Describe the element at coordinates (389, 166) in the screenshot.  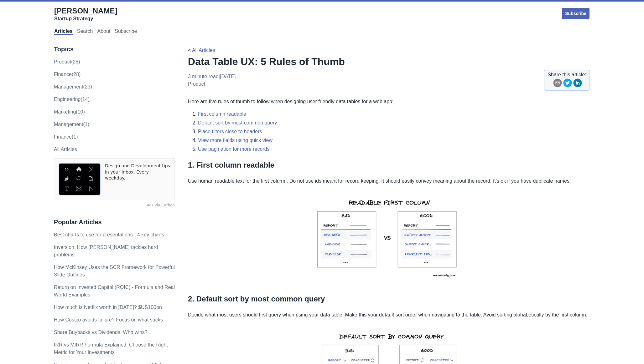
I see `h2: 1. First column readable` at that location.